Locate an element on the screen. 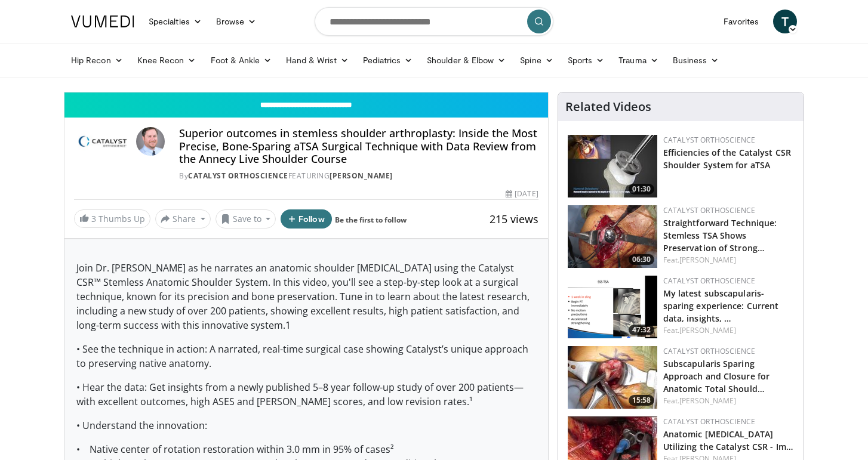 This screenshot has height=460, width=868. span: 215 views is located at coordinates (514, 219).